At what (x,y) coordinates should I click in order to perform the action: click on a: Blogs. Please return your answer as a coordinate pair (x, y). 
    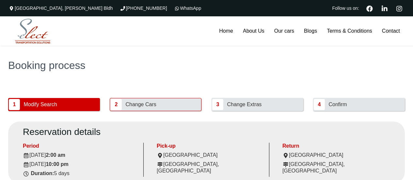
    Looking at the image, I should click on (310, 31).